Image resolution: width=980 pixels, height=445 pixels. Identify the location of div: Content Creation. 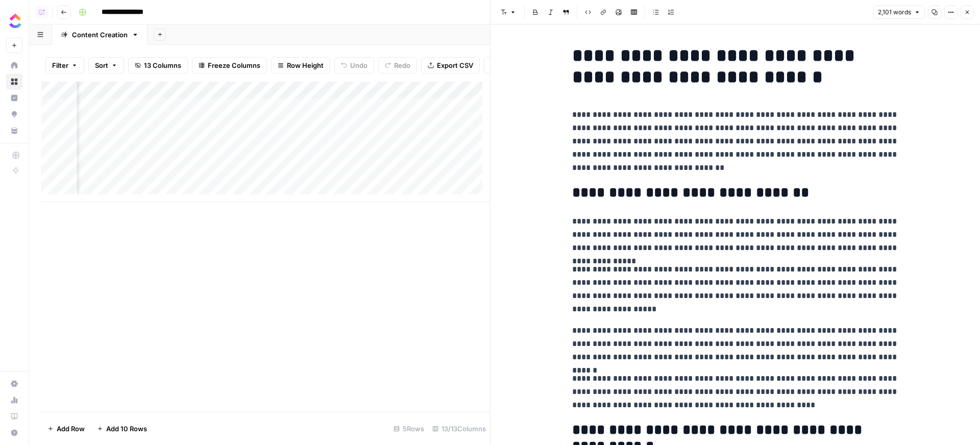
(99, 35).